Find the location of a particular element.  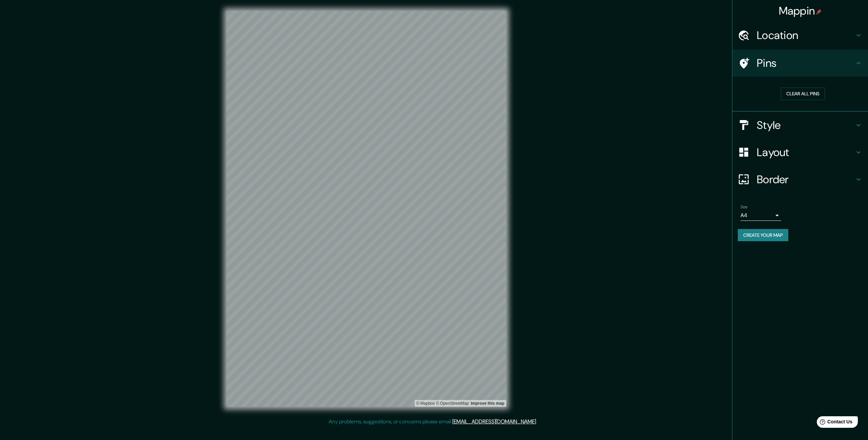

div: Border is located at coordinates (800, 179).